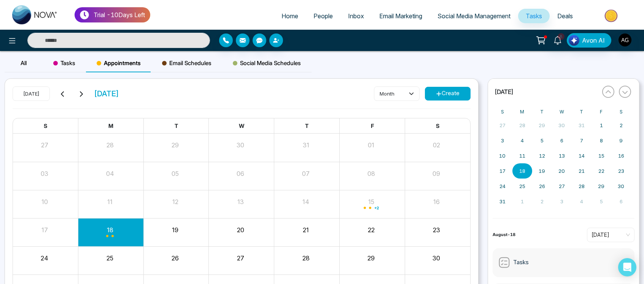 Image resolution: width=644 pixels, height=284 pixels. What do you see at coordinates (558, 39) in the screenshot?
I see `a: 8` at bounding box center [558, 39].